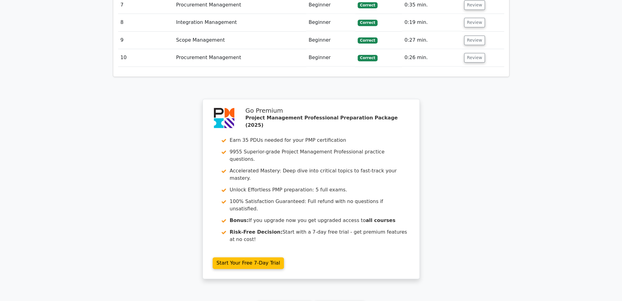 Image resolution: width=622 pixels, height=301 pixels. What do you see at coordinates (432, 40) in the screenshot?
I see `td: 0:27 min.` at bounding box center [432, 40].